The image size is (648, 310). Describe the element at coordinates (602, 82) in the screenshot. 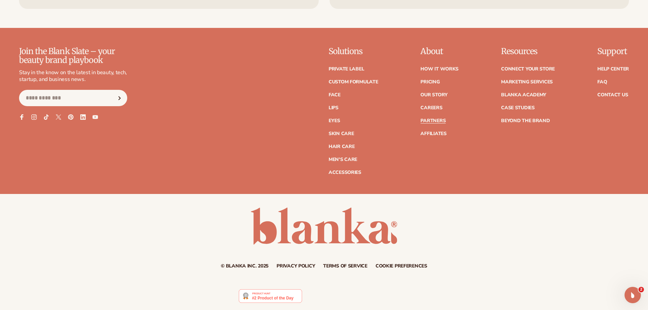

I see `a: FAQ` at that location.